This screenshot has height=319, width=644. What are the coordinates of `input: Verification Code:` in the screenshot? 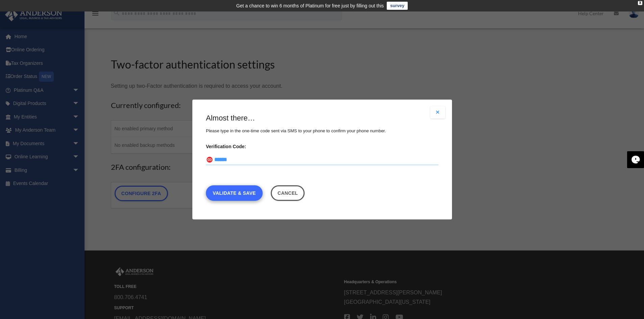 It's located at (322, 160).